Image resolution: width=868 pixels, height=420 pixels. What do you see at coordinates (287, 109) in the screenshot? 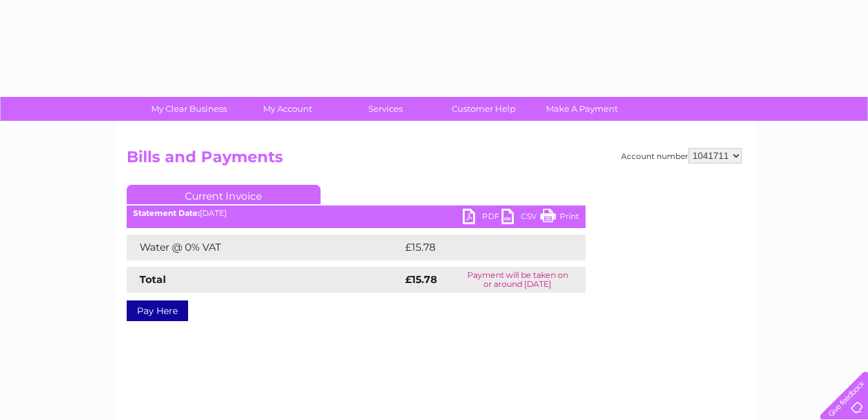
I see `a: My Account` at bounding box center [287, 109].